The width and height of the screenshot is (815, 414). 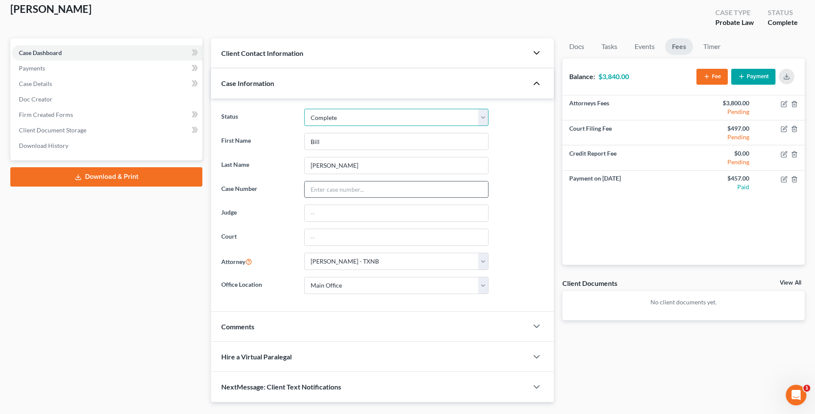 I want to click on span: Download History, so click(x=43, y=145).